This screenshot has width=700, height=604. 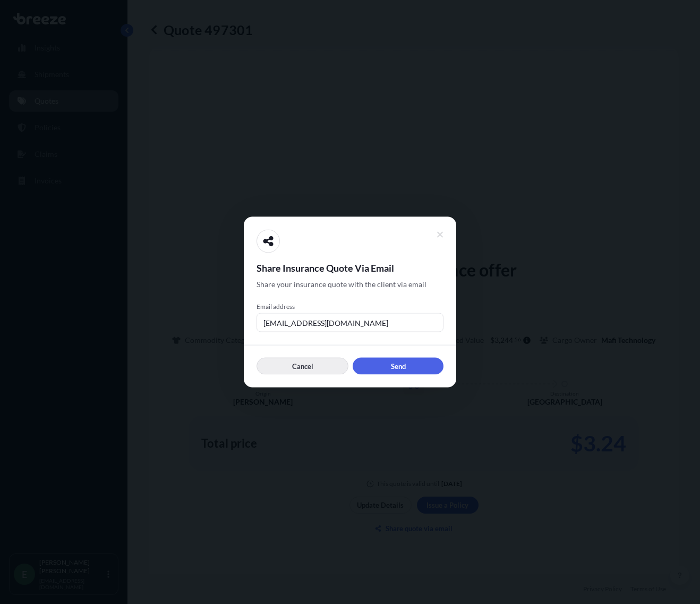 What do you see at coordinates (302, 366) in the screenshot?
I see `p: Cancel` at bounding box center [302, 366].